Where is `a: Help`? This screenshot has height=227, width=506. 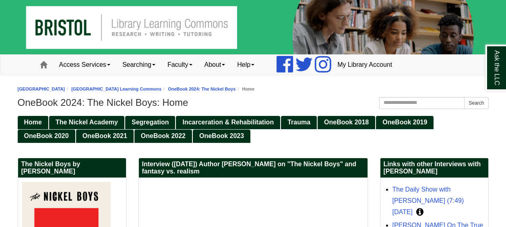
a: Help is located at coordinates (245, 65).